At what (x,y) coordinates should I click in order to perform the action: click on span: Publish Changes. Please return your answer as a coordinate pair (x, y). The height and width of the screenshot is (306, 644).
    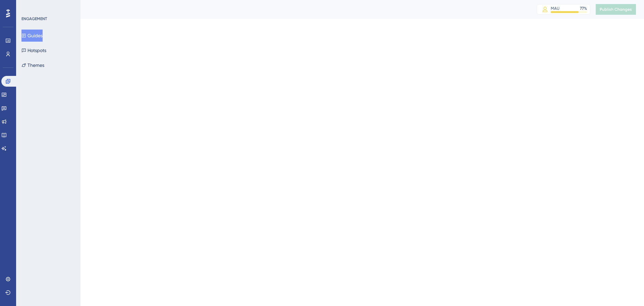
    Looking at the image, I should click on (616, 9).